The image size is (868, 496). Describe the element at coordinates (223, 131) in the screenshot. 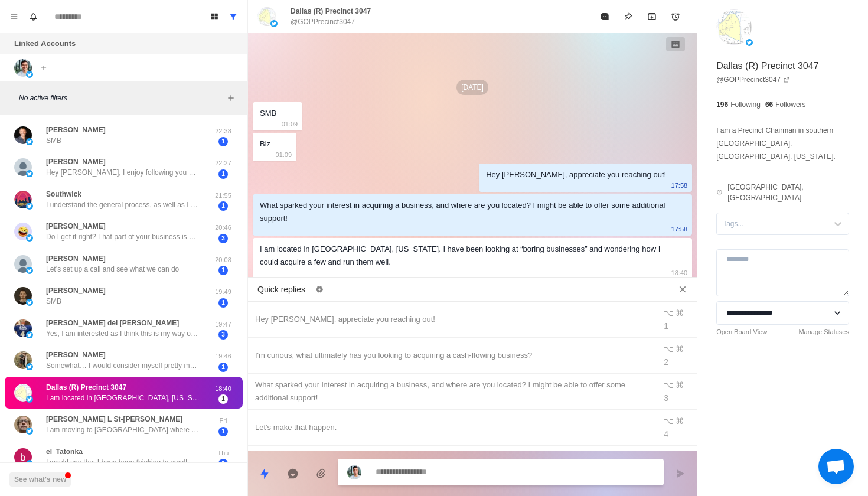

I see `p: 22:38` at that location.